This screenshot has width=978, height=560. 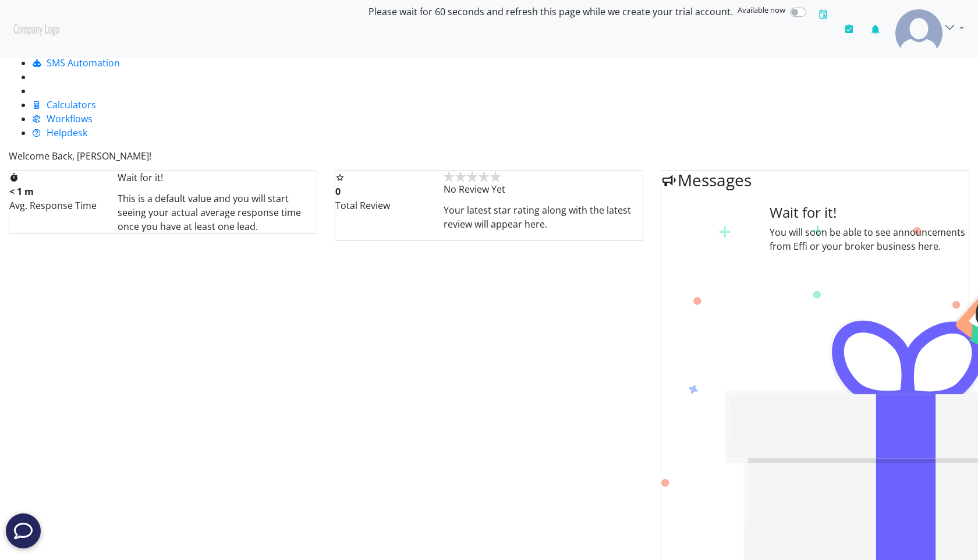 What do you see at coordinates (71, 105) in the screenshot?
I see `span: Calculators` at bounding box center [71, 105].